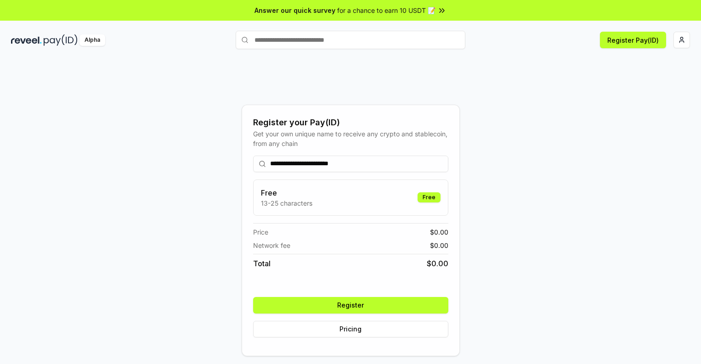 The width and height of the screenshot is (701, 364). Describe the element at coordinates (351, 139) in the screenshot. I see `div: Get your own unique name to receive any crypto and stablecoin, from any chain` at that location.